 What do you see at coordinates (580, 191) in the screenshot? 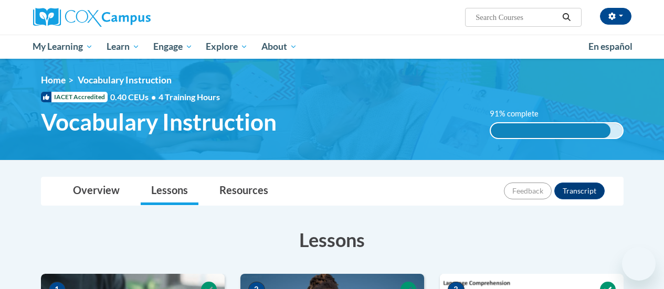
I see `button: Transcript` at bounding box center [580, 191].